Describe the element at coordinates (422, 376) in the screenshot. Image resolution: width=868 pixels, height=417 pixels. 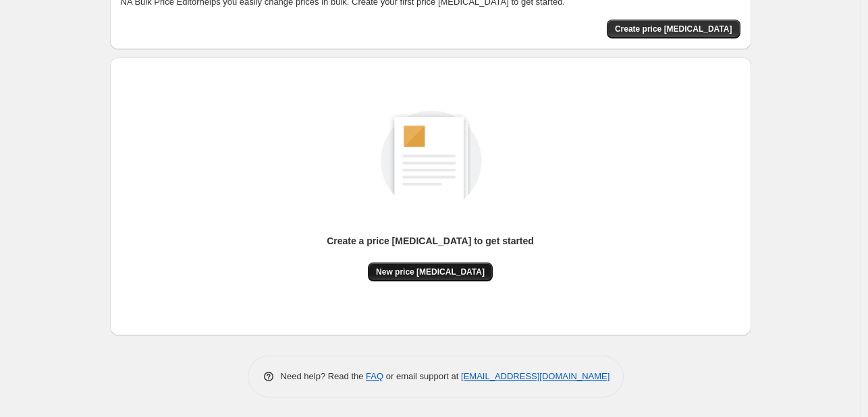
I see `span: or email support at` at that location.